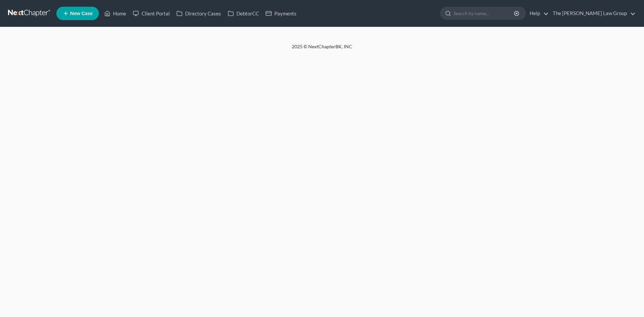  Describe the element at coordinates (151, 14) in the screenshot. I see `a: Client Portal` at that location.